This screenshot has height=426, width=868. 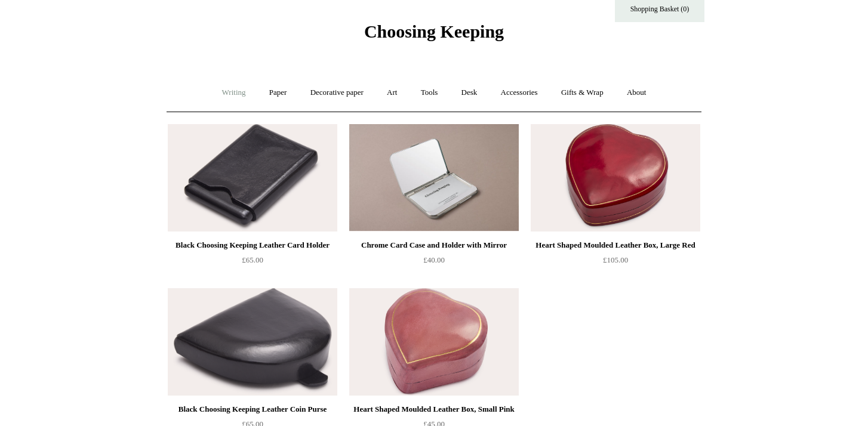 What do you see at coordinates (582, 92) in the screenshot?
I see `a: Gifts & Wrap` at bounding box center [582, 92].